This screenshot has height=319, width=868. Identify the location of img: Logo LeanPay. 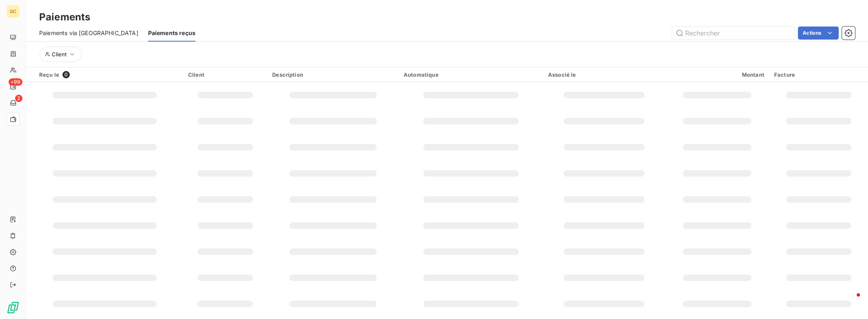
(13, 308).